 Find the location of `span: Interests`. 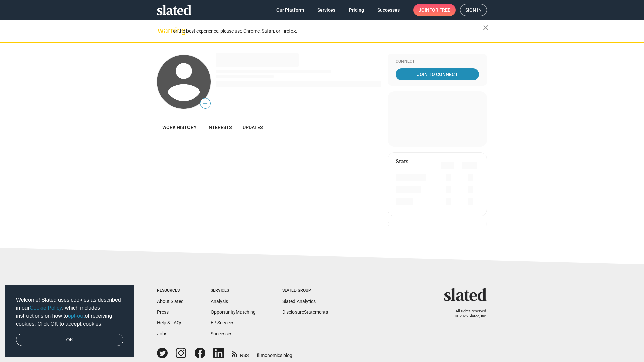

span: Interests is located at coordinates (220, 127).